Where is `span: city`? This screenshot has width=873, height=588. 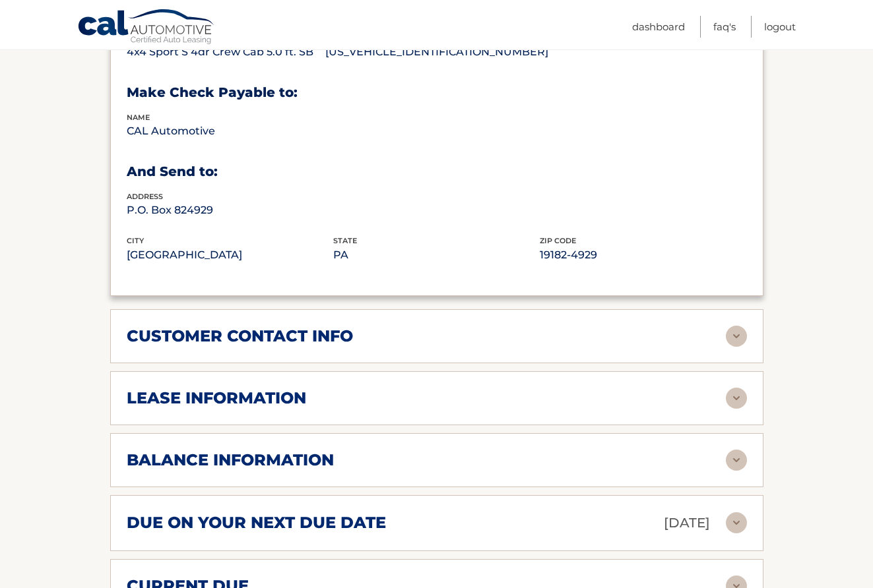 span: city is located at coordinates (135, 241).